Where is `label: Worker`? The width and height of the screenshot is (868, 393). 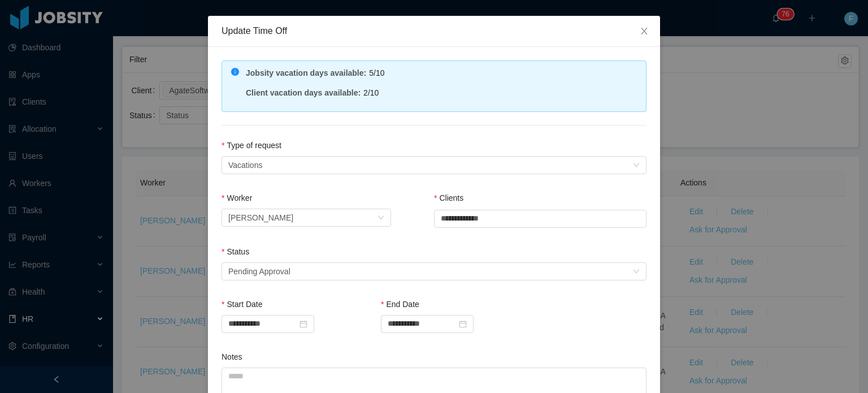
label: Worker is located at coordinates (237, 198).